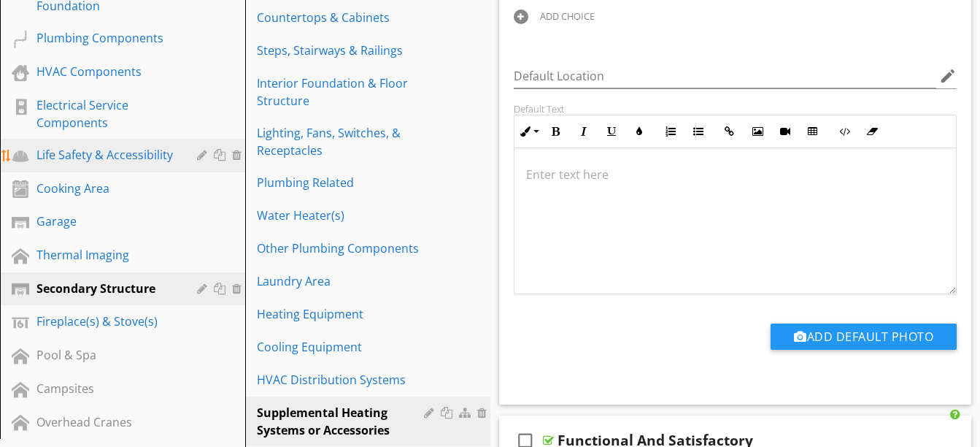 The image size is (980, 447). I want to click on button: Colors, so click(639, 131).